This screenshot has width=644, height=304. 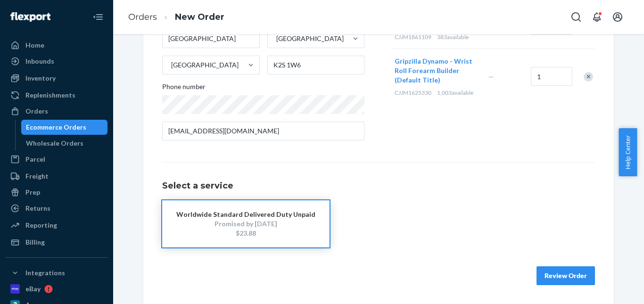 What do you see at coordinates (588, 76) in the screenshot?
I see `div: Remove Item` at bounding box center [588, 76].